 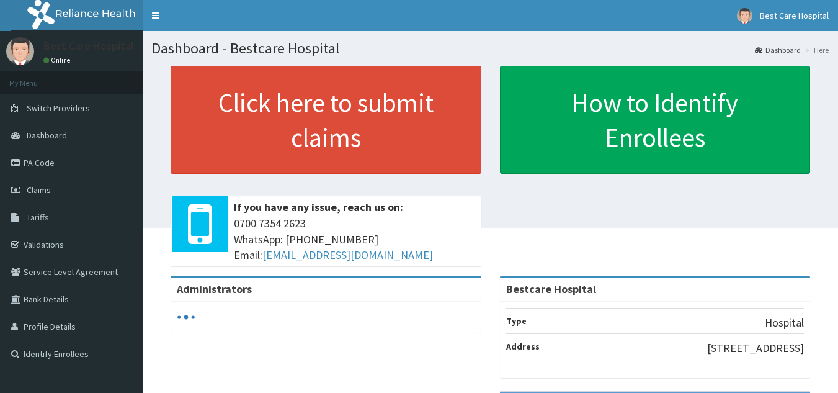 What do you see at coordinates (89, 46) in the screenshot?
I see `p: Best Care Hospital` at bounding box center [89, 46].